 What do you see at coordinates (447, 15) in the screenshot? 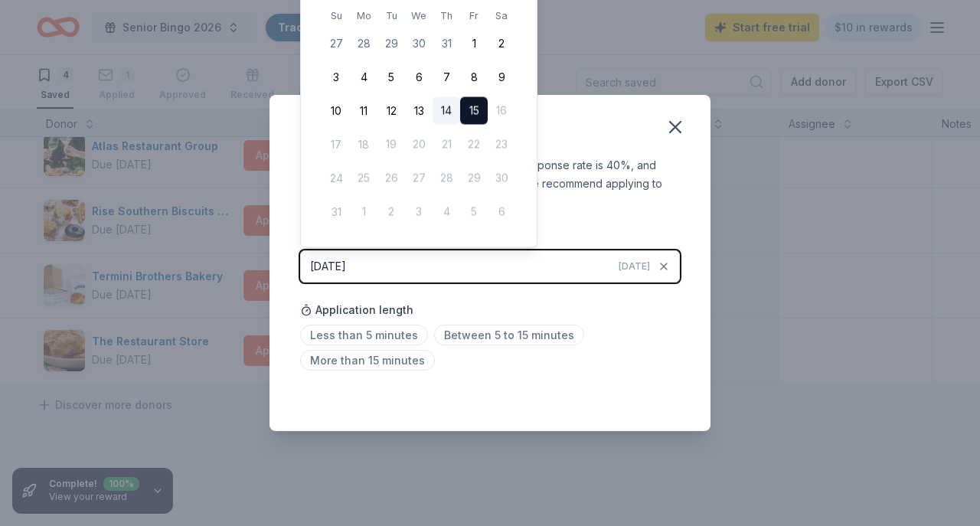
I see `th: Thursday` at bounding box center [447, 15].